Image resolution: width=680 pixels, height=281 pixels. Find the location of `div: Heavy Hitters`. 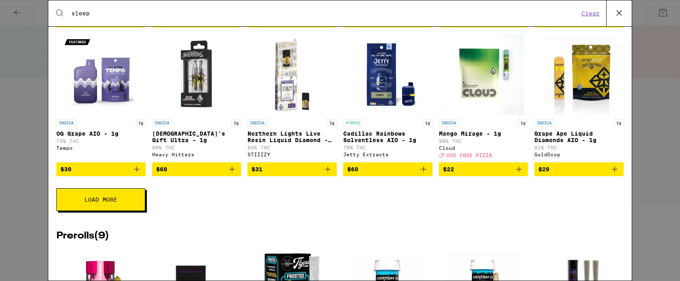

div: Heavy Hitters is located at coordinates (197, 155).